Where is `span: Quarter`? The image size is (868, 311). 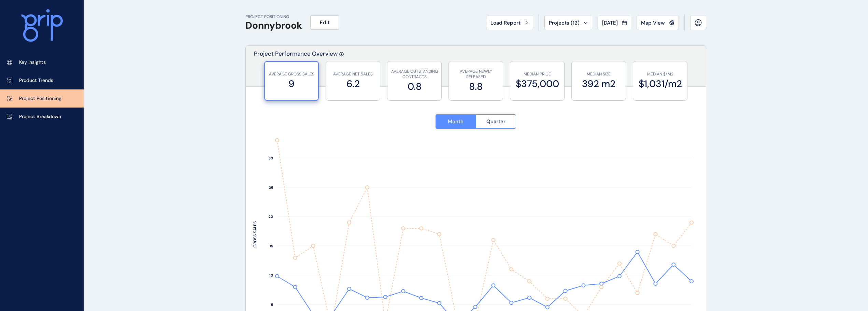
span: Quarter is located at coordinates (496, 121).